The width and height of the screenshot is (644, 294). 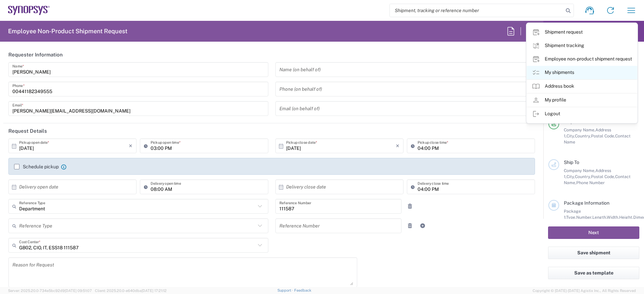 I want to click on span: Number,, so click(x=584, y=217).